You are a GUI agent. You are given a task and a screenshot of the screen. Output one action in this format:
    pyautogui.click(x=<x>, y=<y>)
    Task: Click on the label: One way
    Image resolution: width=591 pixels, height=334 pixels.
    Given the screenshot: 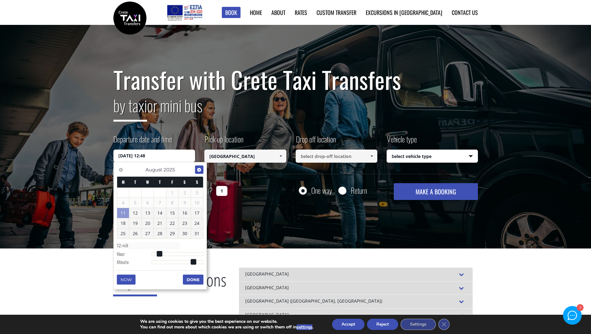 What is the action you would take?
    pyautogui.click(x=321, y=191)
    